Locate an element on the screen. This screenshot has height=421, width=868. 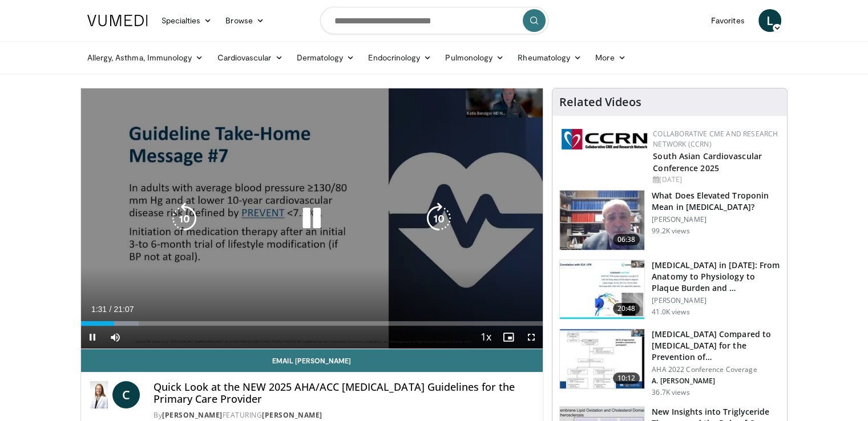
input: Search topics, interventions is located at coordinates (434, 20).